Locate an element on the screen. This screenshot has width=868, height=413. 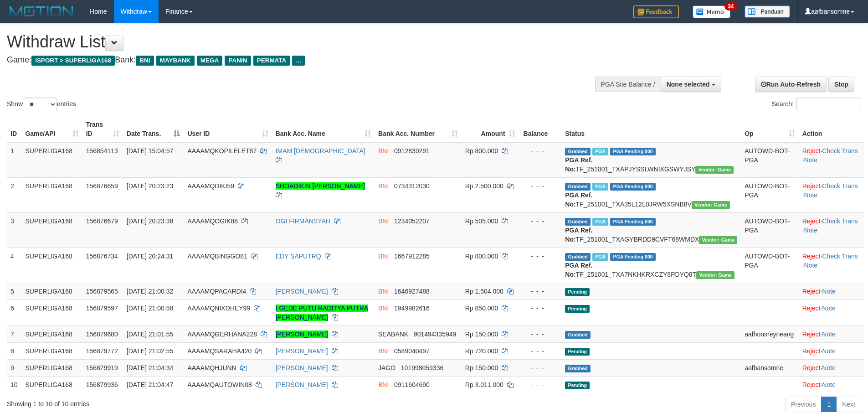
th: Op: activate to sort column ascending is located at coordinates (770, 129).